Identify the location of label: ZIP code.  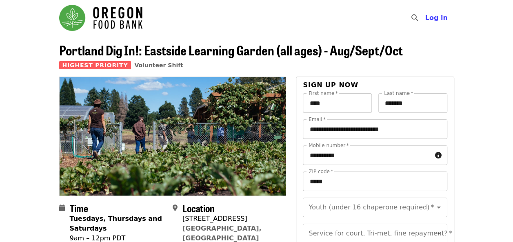
(321, 172).